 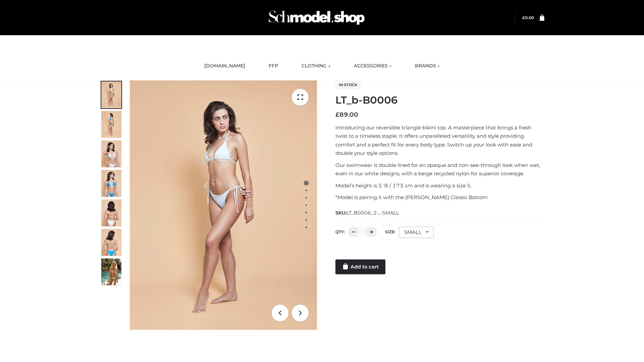 I want to click on a: BRANDS, so click(x=427, y=66).